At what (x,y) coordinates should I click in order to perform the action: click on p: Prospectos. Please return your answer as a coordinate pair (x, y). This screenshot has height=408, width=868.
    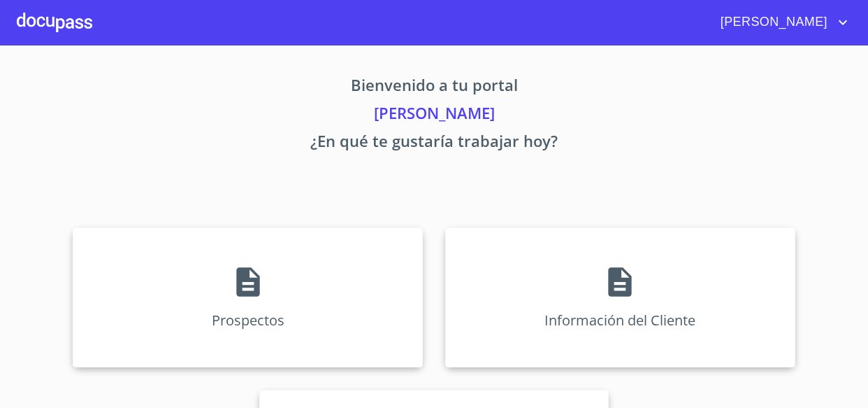
    Looking at the image, I should click on (248, 320).